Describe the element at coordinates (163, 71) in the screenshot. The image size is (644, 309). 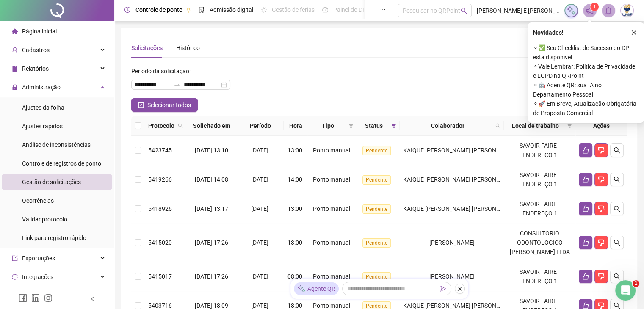
I see `label: Período da solicitação` at that location.